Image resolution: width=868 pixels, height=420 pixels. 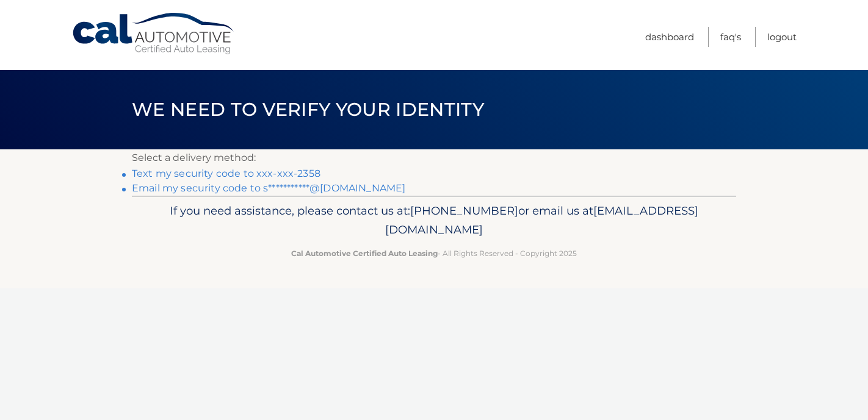 What do you see at coordinates (434, 253) in the screenshot?
I see `p: - All Rights Reserved - Copyright 2025` at bounding box center [434, 253].